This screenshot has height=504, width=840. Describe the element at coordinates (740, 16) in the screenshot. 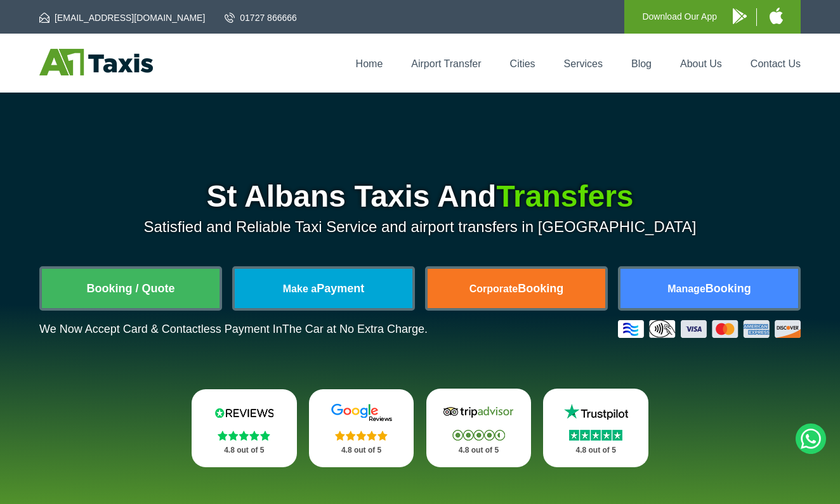

I see `img: A1 Taxis Android App` at that location.